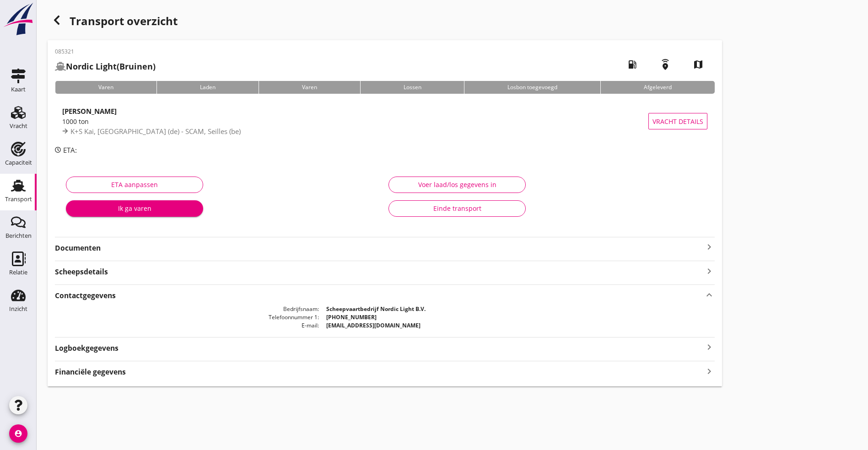 This screenshot has width=868, height=450. What do you see at coordinates (105, 67) in the screenshot?
I see `h2: (Bruinen)` at bounding box center [105, 67].